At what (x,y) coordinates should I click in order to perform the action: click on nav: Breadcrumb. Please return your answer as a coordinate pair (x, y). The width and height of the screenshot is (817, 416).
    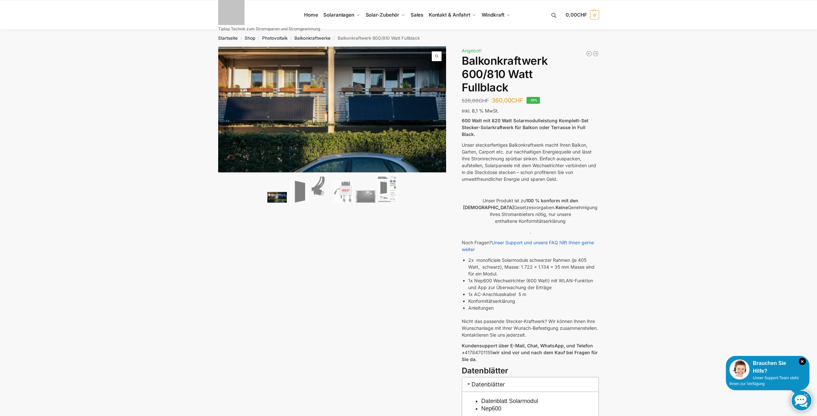
    Looking at the image, I should click on (408, 38).